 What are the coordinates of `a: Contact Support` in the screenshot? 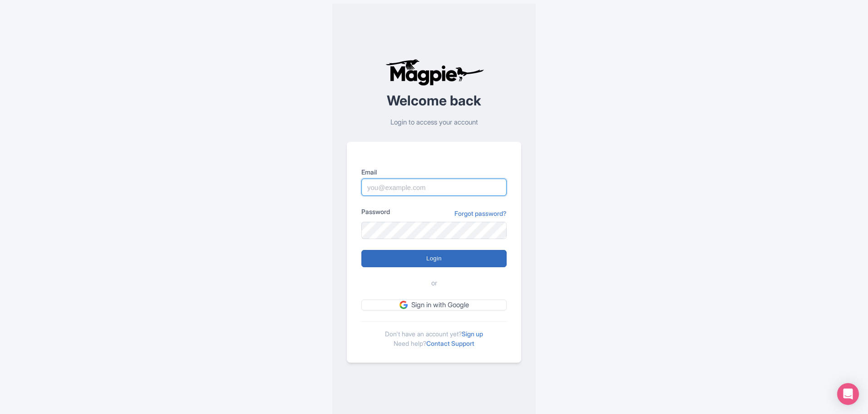 It's located at (450, 343).